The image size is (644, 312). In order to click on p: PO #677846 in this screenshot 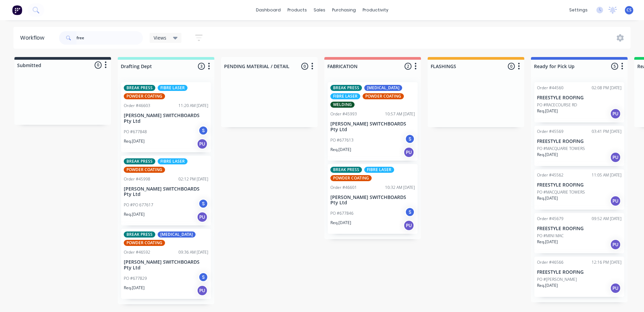, I will do `click(342, 213)`.